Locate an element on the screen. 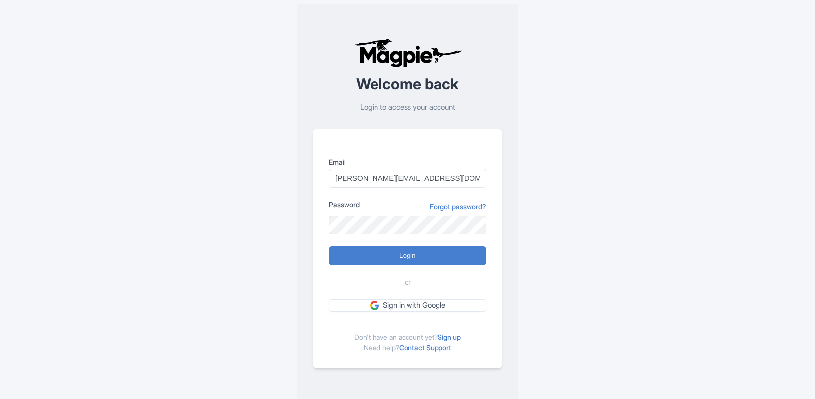 This screenshot has height=399, width=815. div: Don't have an account yet? Need help? is located at coordinates (408, 338).